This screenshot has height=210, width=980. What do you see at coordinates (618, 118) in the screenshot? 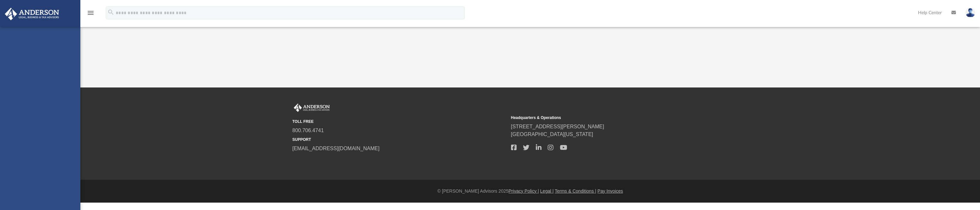
I see `small: Headquarters & Operations` at bounding box center [618, 118].